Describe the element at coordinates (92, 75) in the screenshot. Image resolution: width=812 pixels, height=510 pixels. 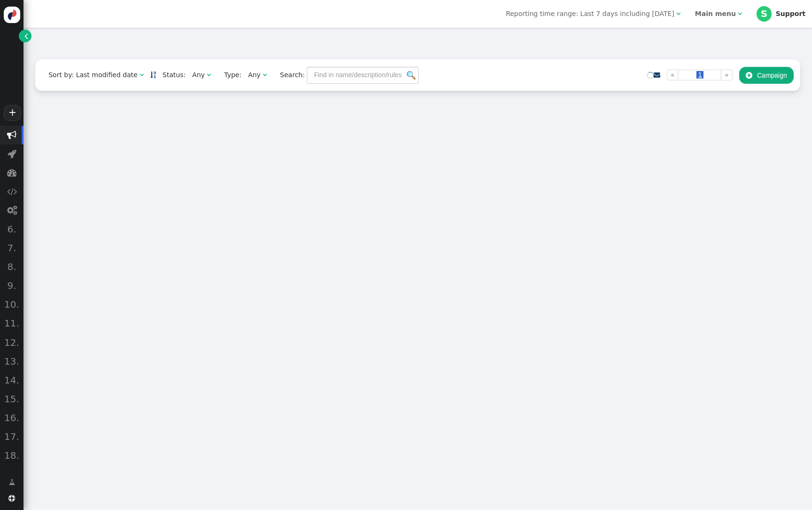
I see `div: Sort by: Last modified date` at that location.